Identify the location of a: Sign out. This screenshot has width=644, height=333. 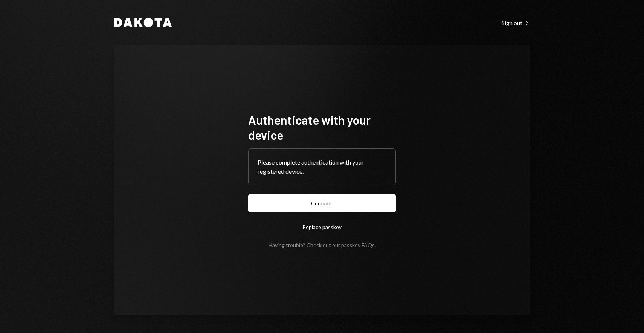
(516, 23).